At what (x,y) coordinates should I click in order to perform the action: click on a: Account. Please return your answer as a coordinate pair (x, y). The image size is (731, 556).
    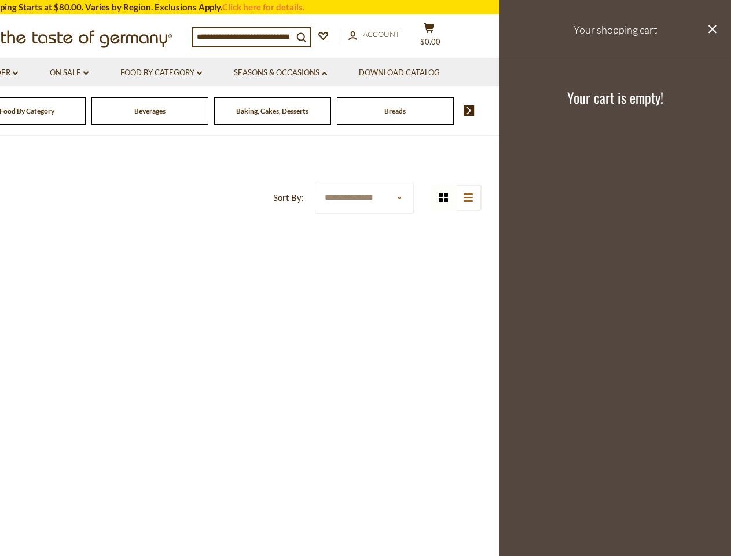
    Looking at the image, I should click on (374, 35).